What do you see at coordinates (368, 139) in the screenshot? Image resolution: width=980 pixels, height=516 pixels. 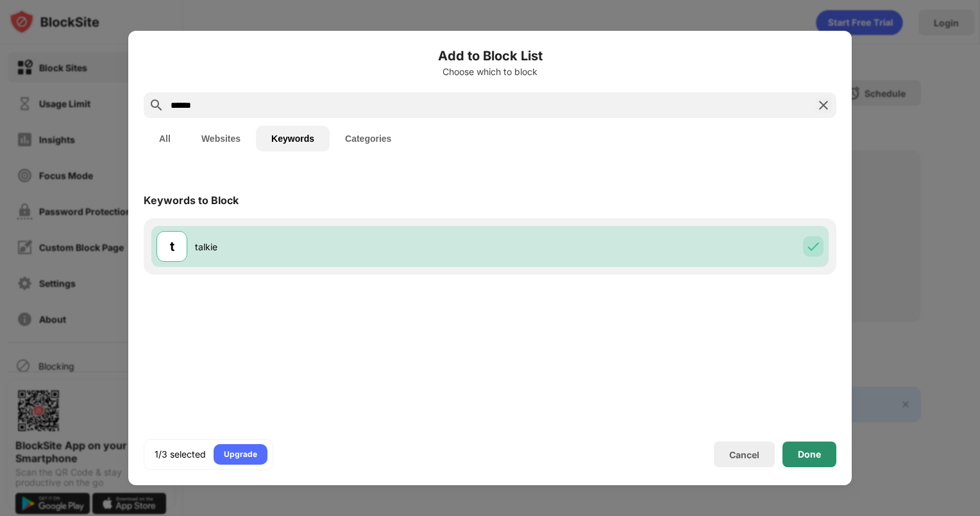 I see `button: Categories` at bounding box center [368, 139].